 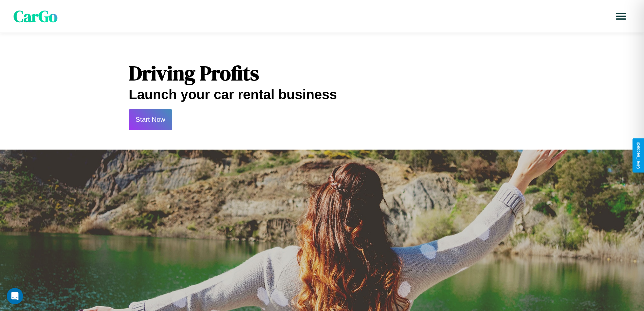 What do you see at coordinates (638, 155) in the screenshot?
I see `div: Give Feedback` at bounding box center [638, 155].